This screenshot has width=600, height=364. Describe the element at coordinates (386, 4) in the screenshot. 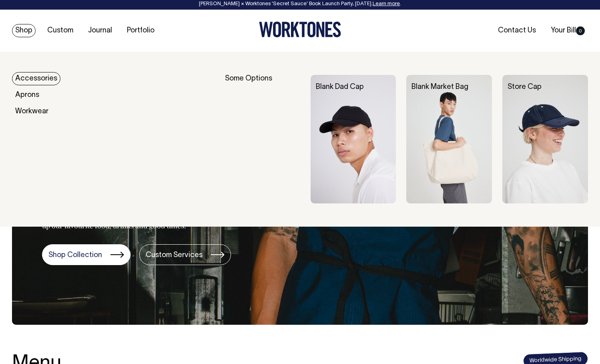

I see `a: Learn more` at that location.